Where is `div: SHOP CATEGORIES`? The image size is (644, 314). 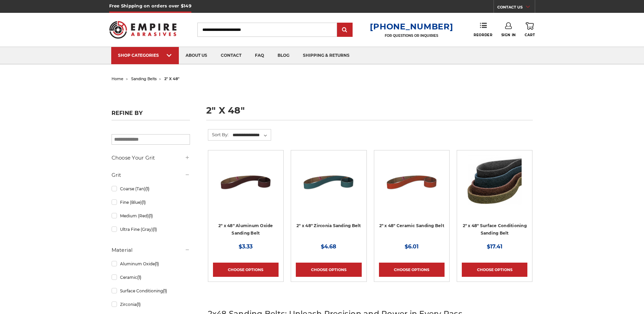 div: SHOP CATEGORIES is located at coordinates (145, 56).